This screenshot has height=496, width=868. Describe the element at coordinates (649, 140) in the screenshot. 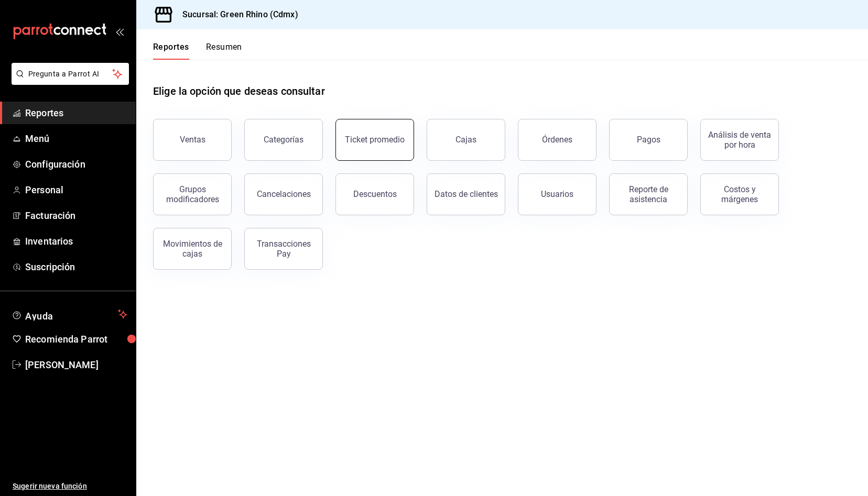

I see `button: Pagos` at that location.